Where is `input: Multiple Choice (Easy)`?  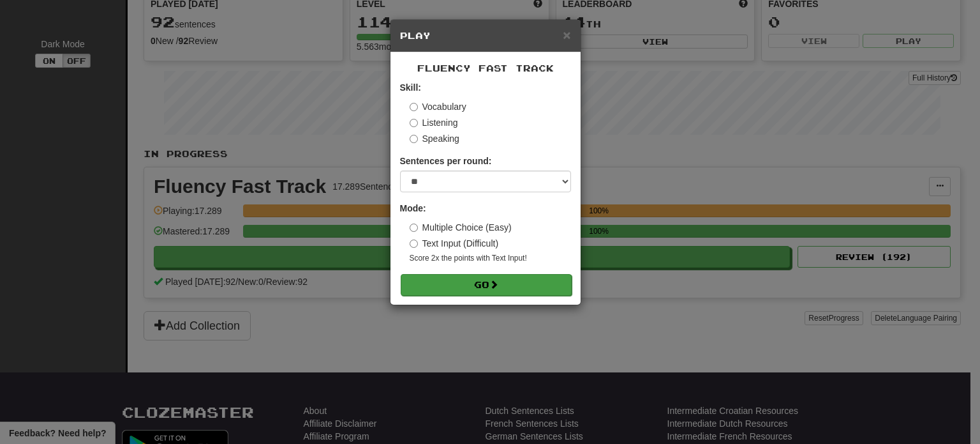
input: Multiple Choice (Easy) is located at coordinates (413, 227).